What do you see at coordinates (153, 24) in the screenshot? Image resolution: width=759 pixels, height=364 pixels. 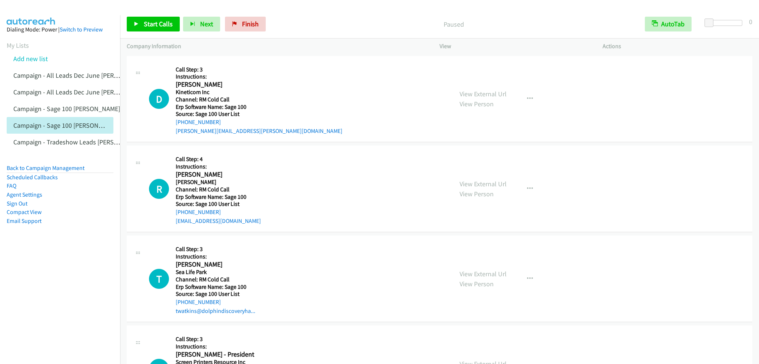 I see `a: Start Calls` at bounding box center [153, 24].